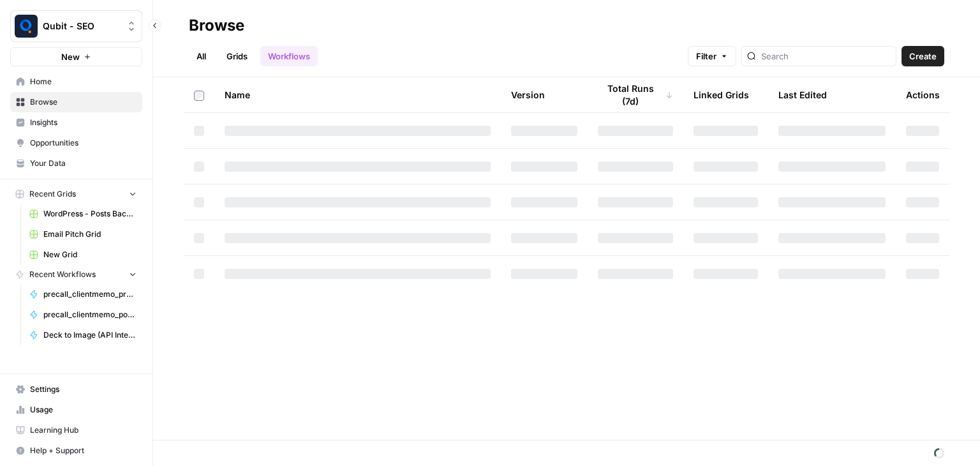  I want to click on div: Linked Grids, so click(721, 95).